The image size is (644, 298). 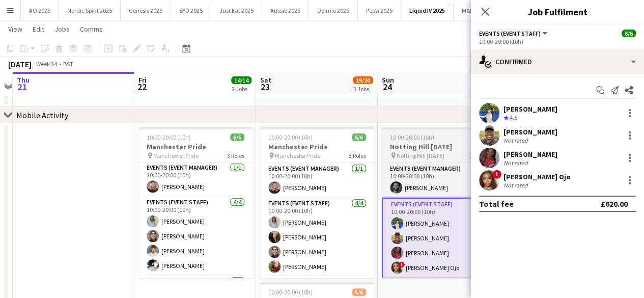 What do you see at coordinates (22, 87) in the screenshot?
I see `span: 21` at bounding box center [22, 87].